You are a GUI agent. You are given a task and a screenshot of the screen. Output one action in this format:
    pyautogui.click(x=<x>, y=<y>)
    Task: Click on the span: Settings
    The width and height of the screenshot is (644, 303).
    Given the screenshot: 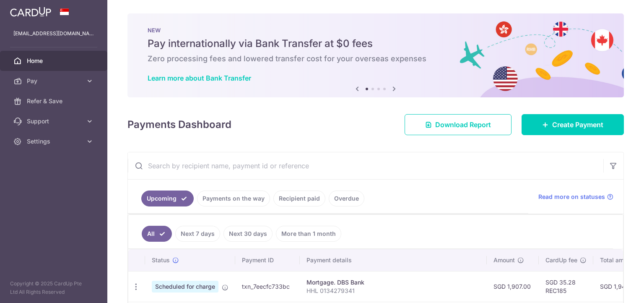 What is the action you would take?
    pyautogui.click(x=54, y=142)
    